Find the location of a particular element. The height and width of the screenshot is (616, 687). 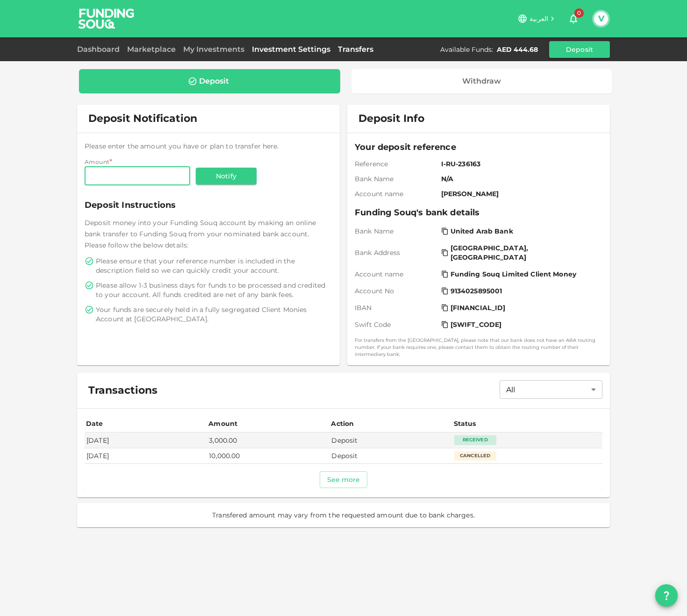

a: Transfers is located at coordinates (356, 49).